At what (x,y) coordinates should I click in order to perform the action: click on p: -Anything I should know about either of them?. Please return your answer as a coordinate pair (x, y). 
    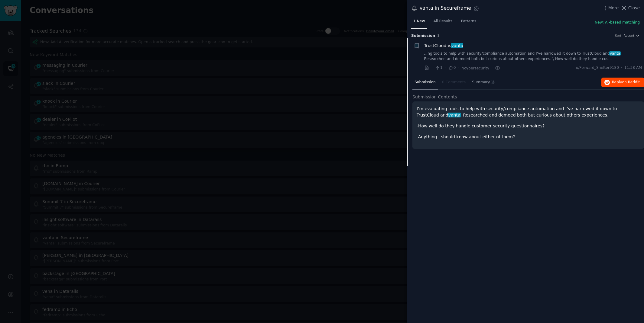
    Looking at the image, I should click on (528, 137).